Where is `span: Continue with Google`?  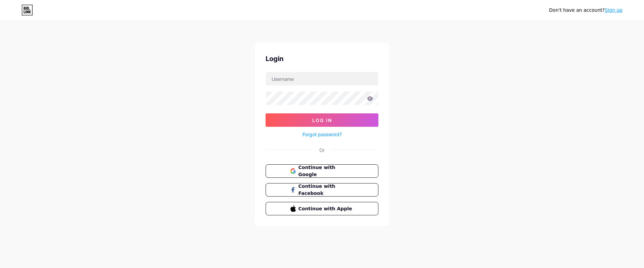
span: Continue with Google is located at coordinates (326, 171).